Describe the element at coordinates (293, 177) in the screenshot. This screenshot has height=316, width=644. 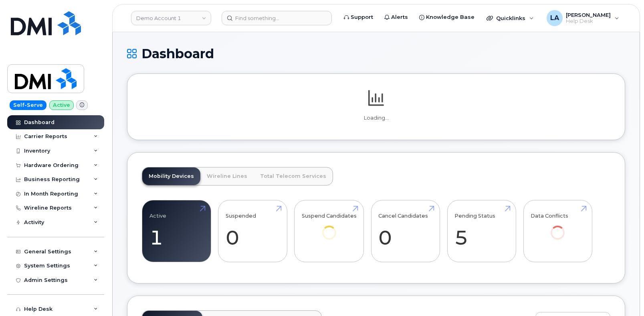
I see `a: Total Telecom Services` at that location.